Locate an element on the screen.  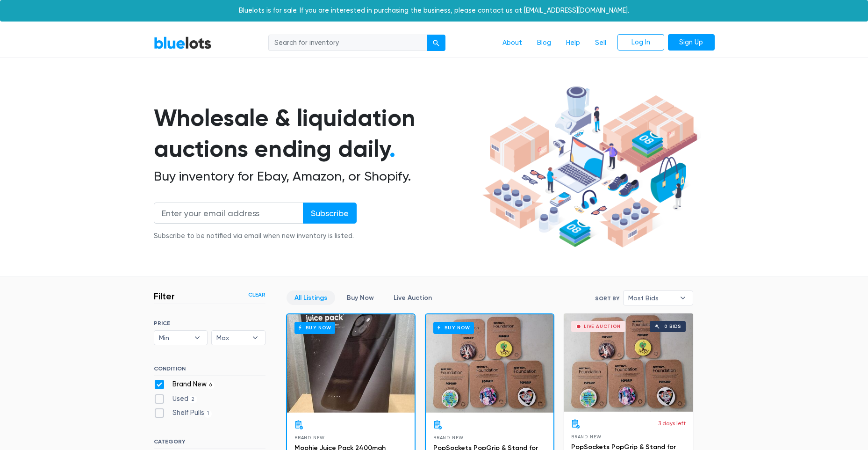
label: Used is located at coordinates (176, 399).